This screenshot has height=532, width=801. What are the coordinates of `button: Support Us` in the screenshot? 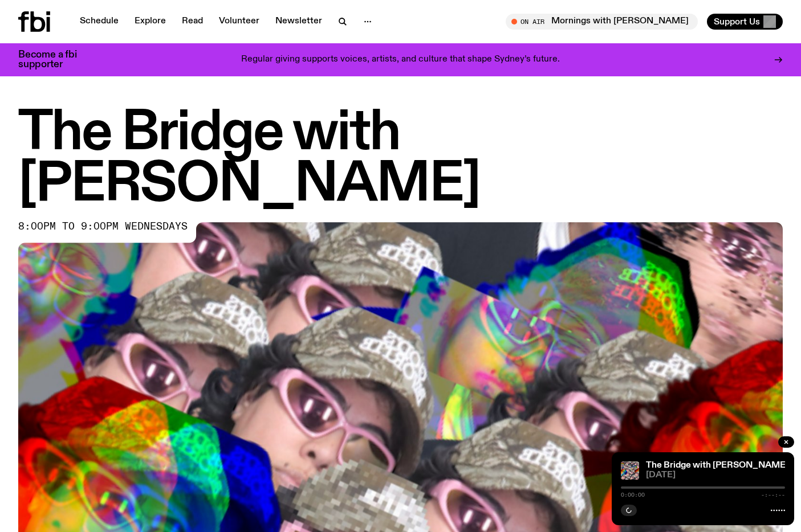 It's located at (745, 22).